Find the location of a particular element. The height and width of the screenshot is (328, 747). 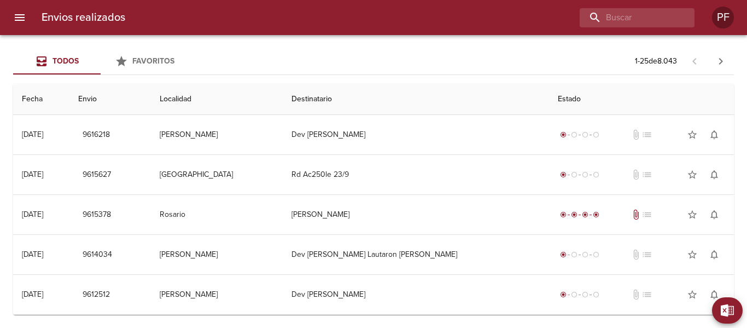

button: menu is located at coordinates (20, 18).